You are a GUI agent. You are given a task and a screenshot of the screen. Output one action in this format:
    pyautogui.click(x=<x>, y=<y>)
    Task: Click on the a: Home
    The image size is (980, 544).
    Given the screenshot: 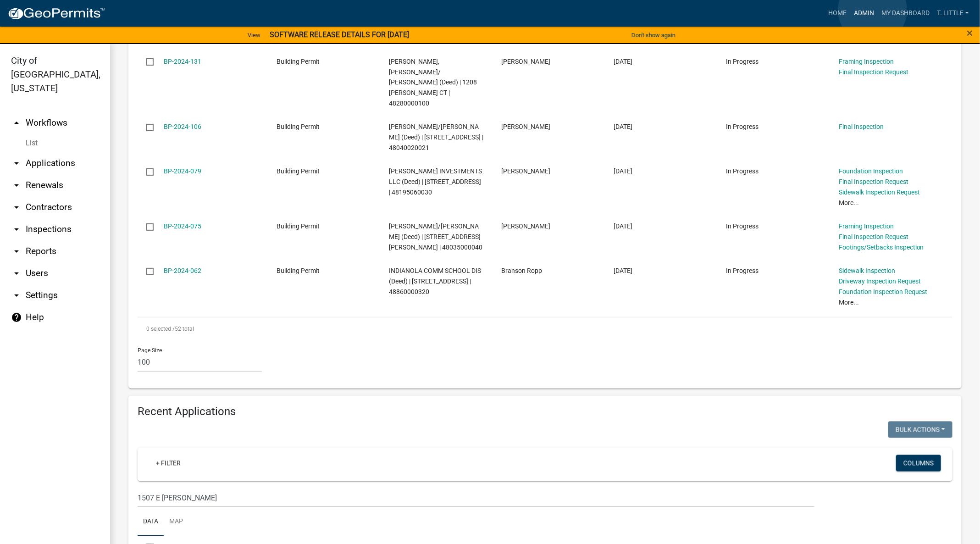 What is the action you would take?
    pyautogui.click(x=837, y=13)
    